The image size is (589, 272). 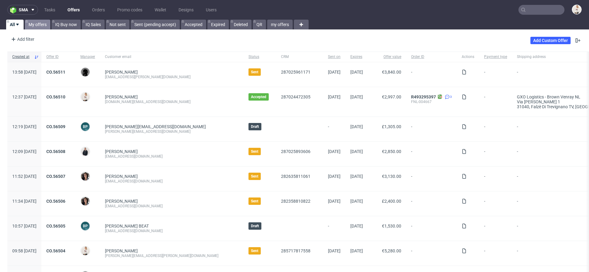 What do you see at coordinates (468, 57) in the screenshot?
I see `span: Actions` at bounding box center [468, 57].